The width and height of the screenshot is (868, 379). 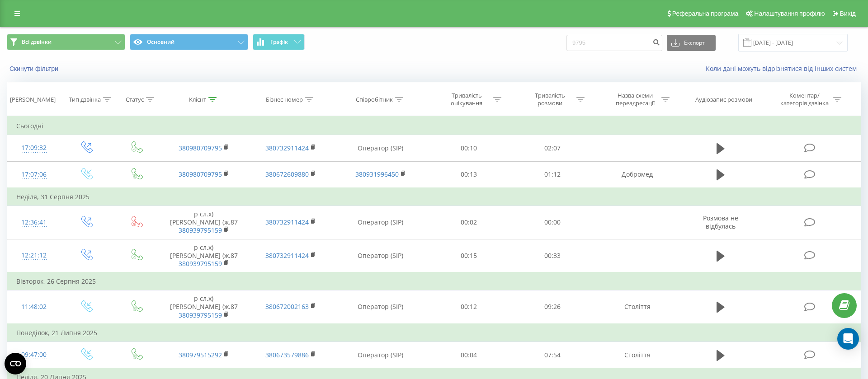 I want to click on span: Налаштування профілю, so click(x=790, y=14).